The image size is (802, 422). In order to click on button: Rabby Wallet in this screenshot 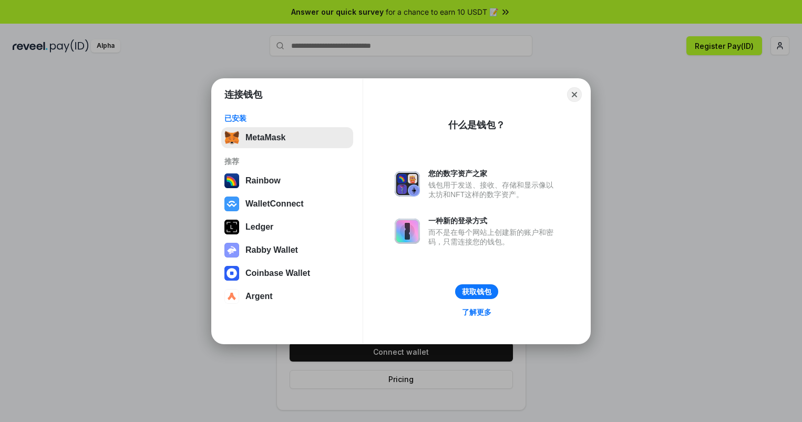, I will do `click(287, 250)`.